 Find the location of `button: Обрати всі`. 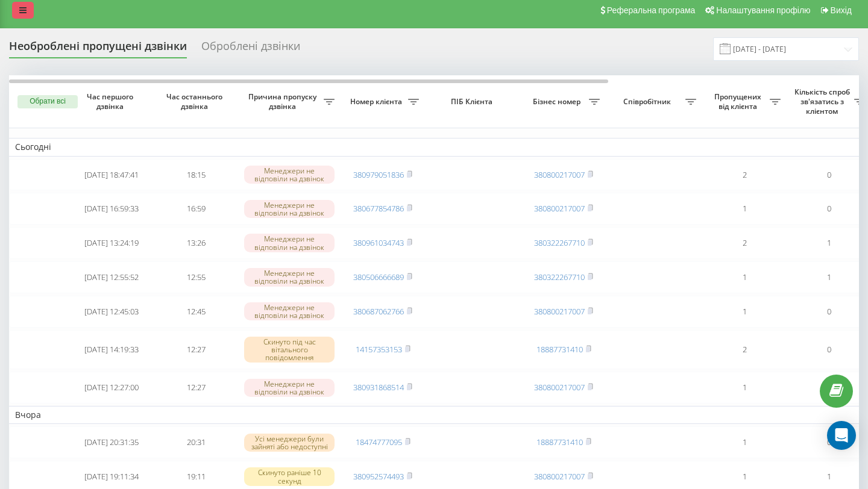

button: Обрати всі is located at coordinates (48, 102).